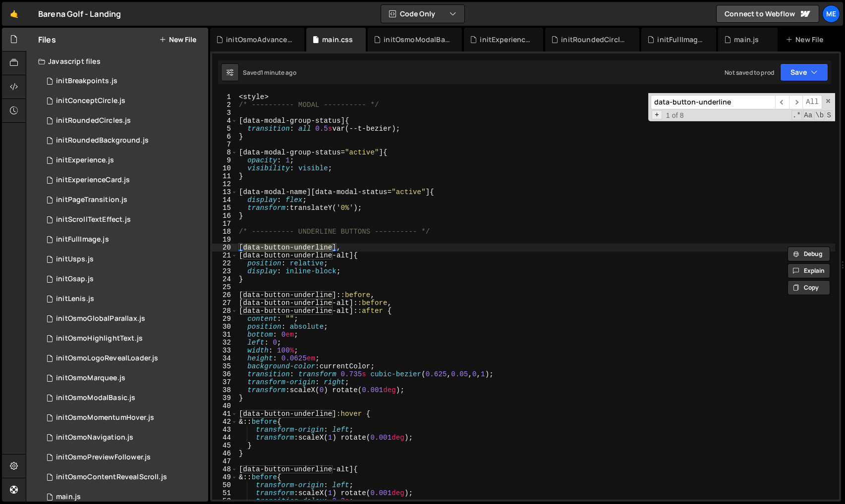 The height and width of the screenshot is (504, 845). Describe the element at coordinates (123, 319) in the screenshot. I see `div: 17023/46949.js` at that location.